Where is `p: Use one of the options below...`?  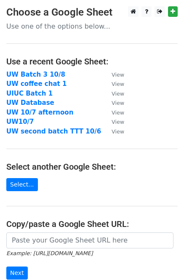
p: Use one of the options below... is located at coordinates (92, 26).